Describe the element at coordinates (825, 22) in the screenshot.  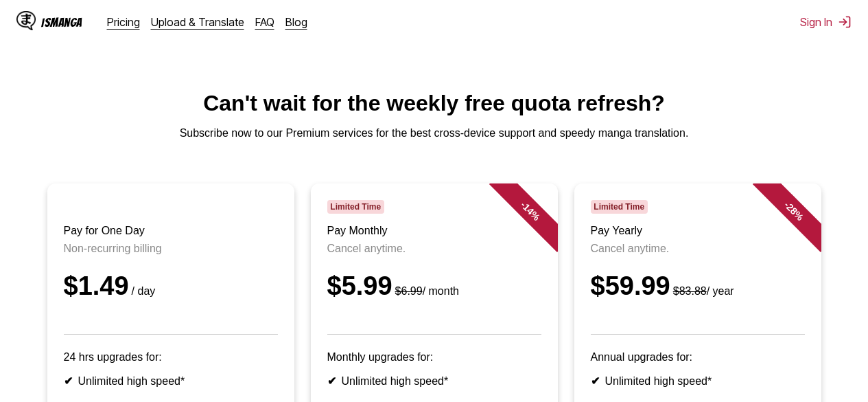
I see `button: Sign In` at that location.